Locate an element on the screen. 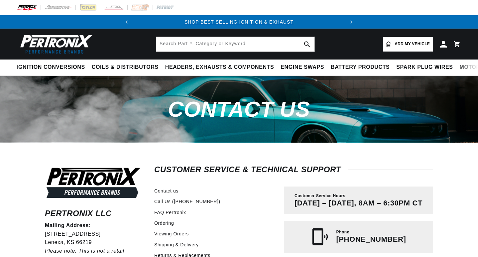  a: SHOP BEST SELLING IGNITION & EXHAUST is located at coordinates (239, 22).